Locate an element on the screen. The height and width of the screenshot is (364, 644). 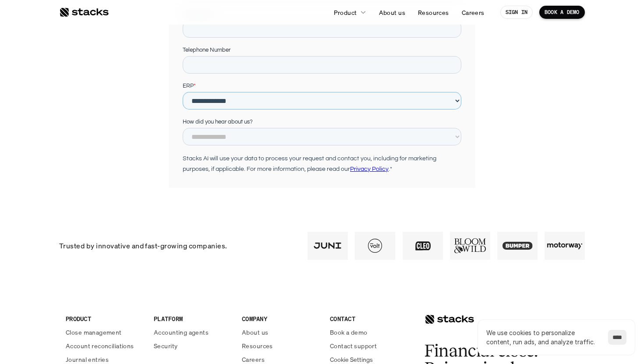
a: Security is located at coordinates (192, 346).